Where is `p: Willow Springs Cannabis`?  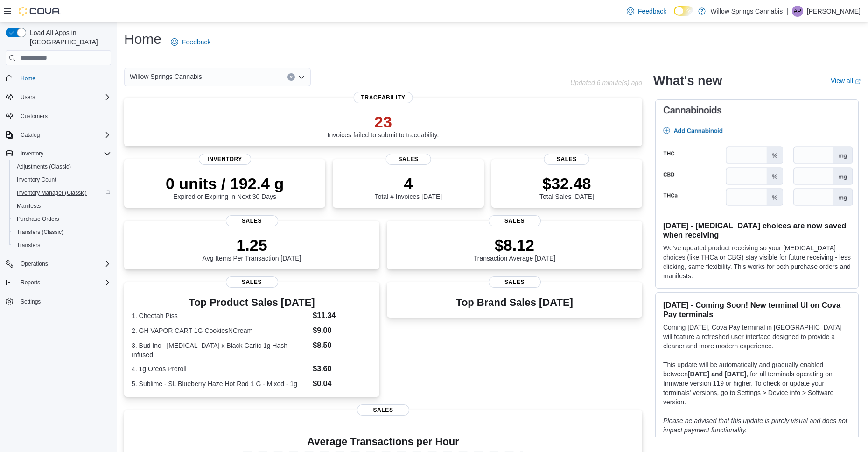
p: Willow Springs Cannabis is located at coordinates (747, 11).